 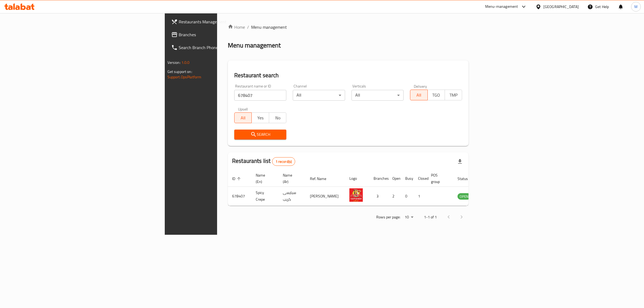 I want to click on div: Total records count, so click(x=283, y=162).